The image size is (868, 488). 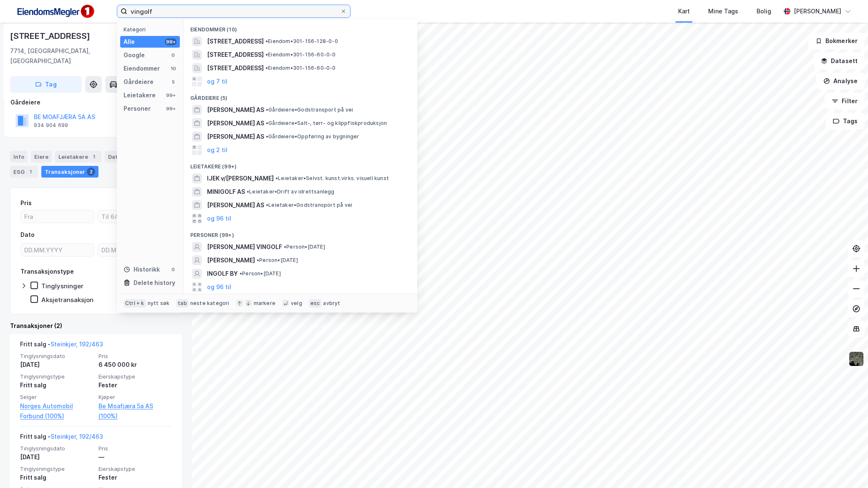 What do you see at coordinates (69, 172) in the screenshot?
I see `div: Transaksjoner` at bounding box center [69, 172].